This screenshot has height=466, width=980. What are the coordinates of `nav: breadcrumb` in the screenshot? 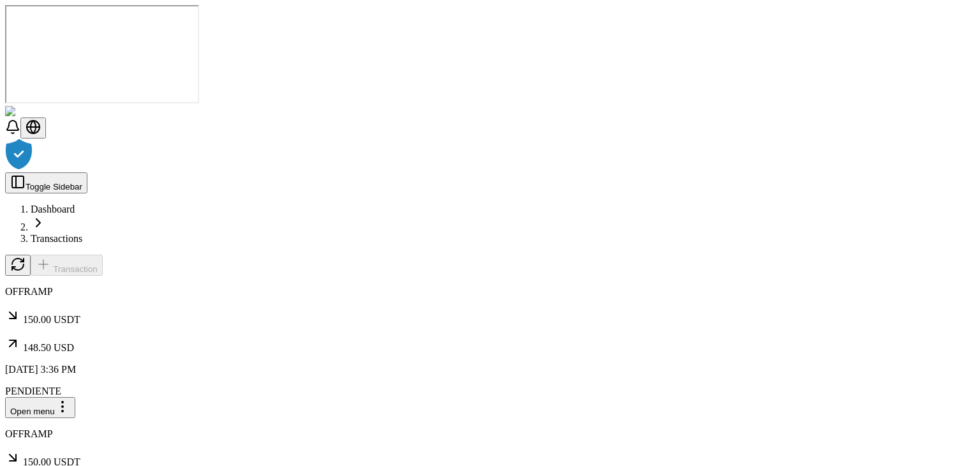 It's located at (490, 224).